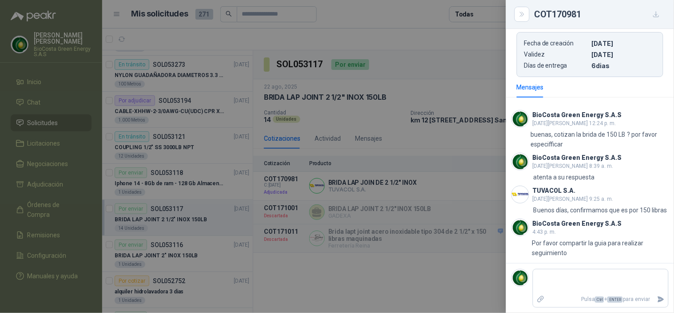  Describe the element at coordinates (624, 65) in the screenshot. I see `p: 6 dias` at that location.